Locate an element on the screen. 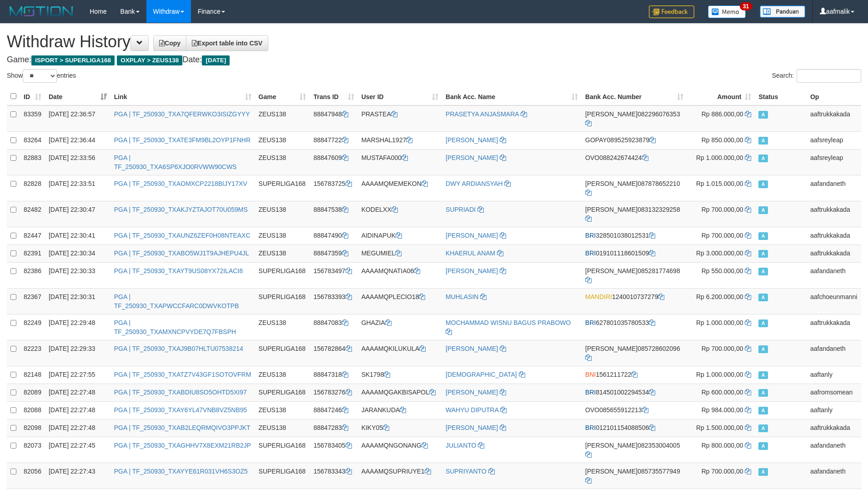 This screenshot has height=494, width=868. a: MOCHAMMAD WISNU BAGUS PRABOWO is located at coordinates (508, 323).